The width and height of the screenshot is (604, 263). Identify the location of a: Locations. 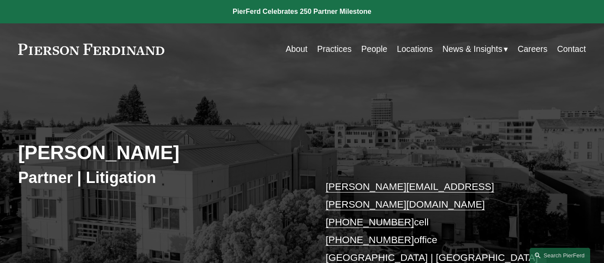
(415, 49).